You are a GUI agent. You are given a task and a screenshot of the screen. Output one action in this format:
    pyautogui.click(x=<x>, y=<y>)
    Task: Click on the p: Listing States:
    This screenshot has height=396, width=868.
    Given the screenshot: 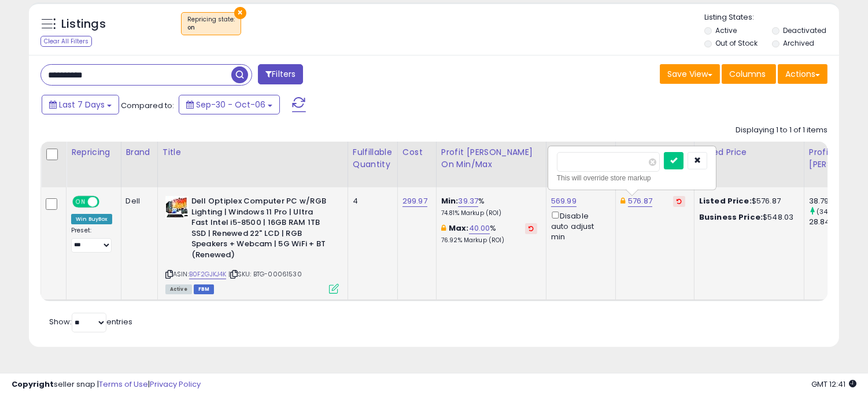 What is the action you would take?
    pyautogui.click(x=771, y=17)
    